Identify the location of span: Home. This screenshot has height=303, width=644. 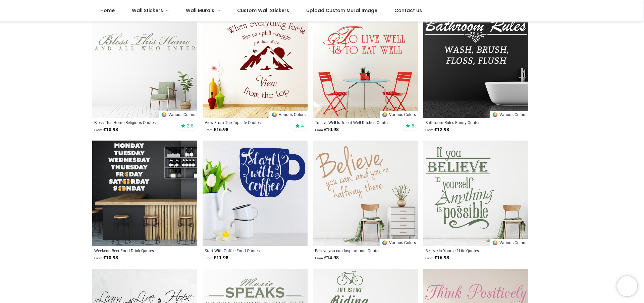
(107, 10).